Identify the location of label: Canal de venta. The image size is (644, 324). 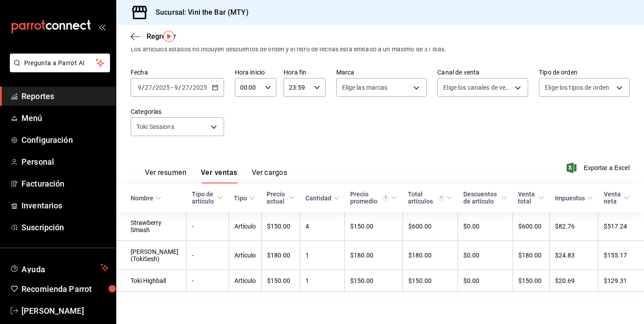
(483, 72).